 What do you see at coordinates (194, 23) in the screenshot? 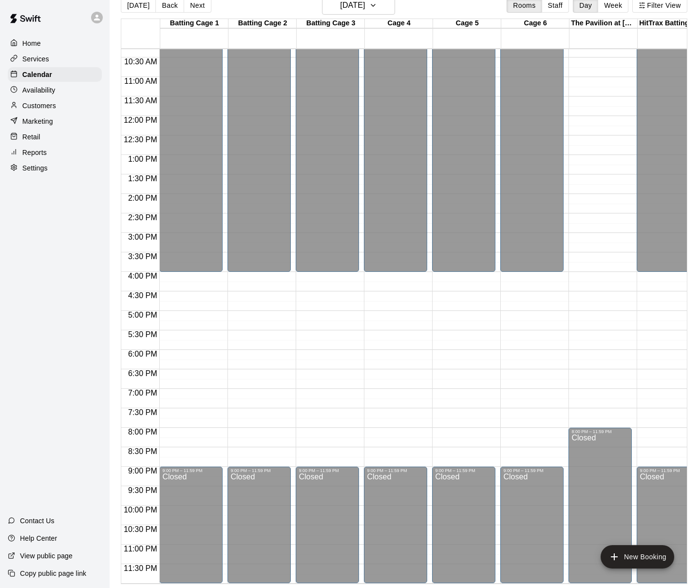
I see `div: Batting Cage 1` at bounding box center [194, 23].